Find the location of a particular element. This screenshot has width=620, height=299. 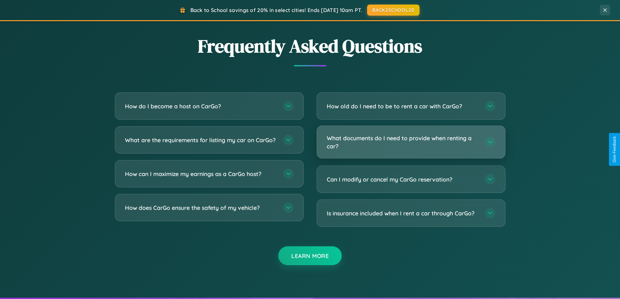

h3: Can I modify or cancel my CarGo reservation? is located at coordinates (403, 179).